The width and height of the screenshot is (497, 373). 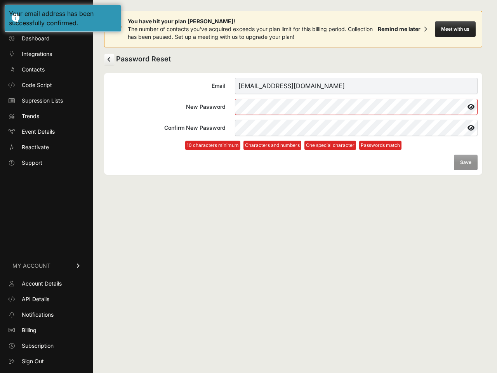 I want to click on a: Reactivate, so click(x=47, y=147).